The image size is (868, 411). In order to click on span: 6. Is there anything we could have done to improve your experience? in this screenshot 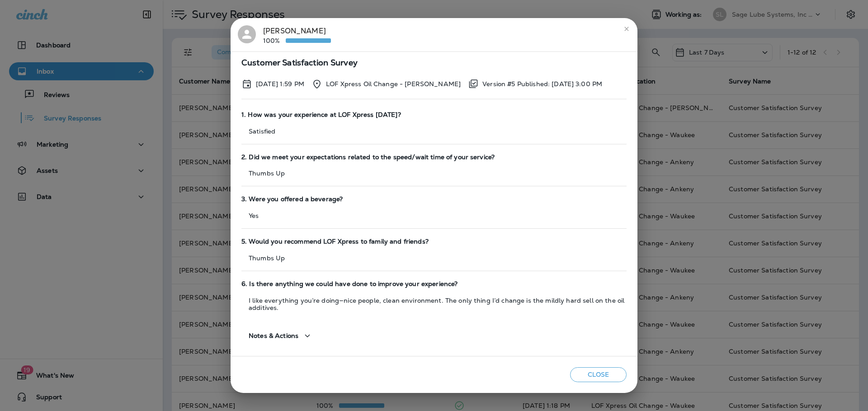, I will do `click(434, 284)`.